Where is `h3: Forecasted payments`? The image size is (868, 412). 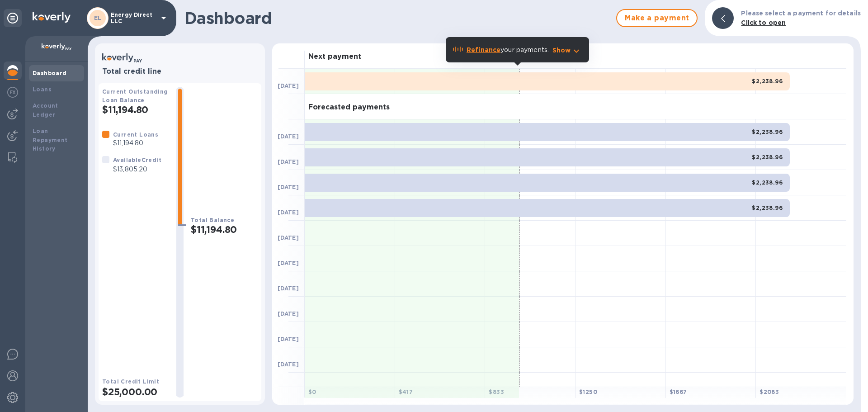 h3: Forecasted payments is located at coordinates (349, 107).